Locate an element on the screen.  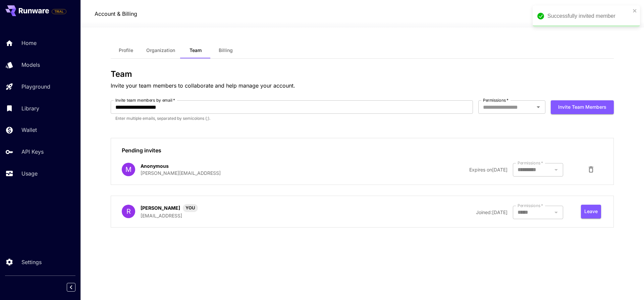
p: Usage is located at coordinates (30, 173).